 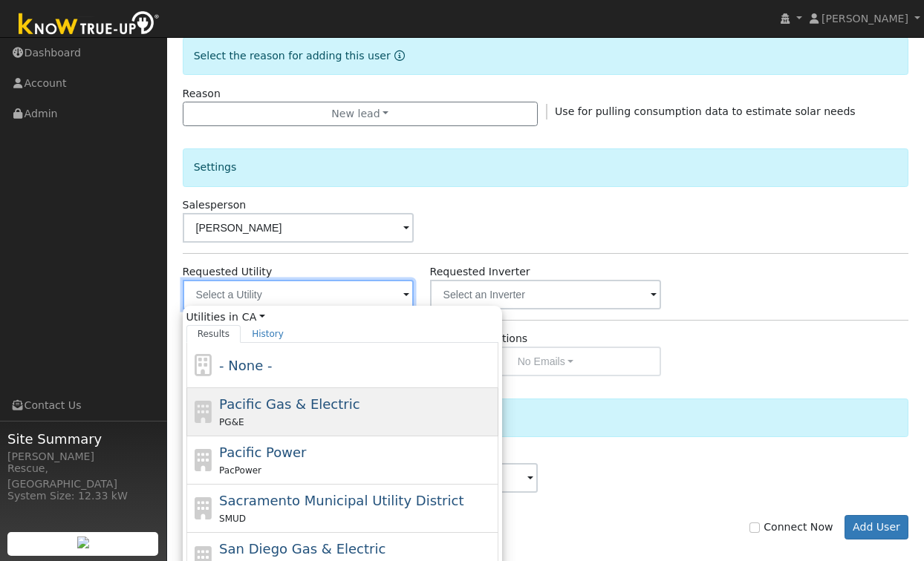 I want to click on img: Know True-Up, so click(x=89, y=25).